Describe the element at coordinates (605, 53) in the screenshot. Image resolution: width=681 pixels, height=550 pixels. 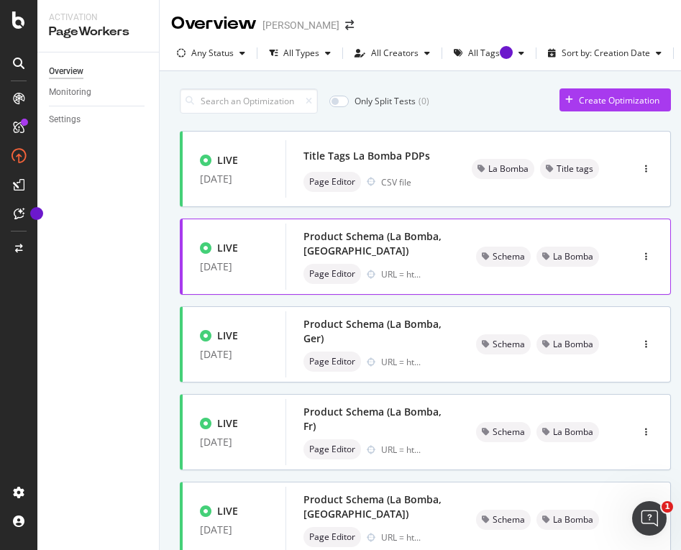
I see `button: Sort by: Creation Date` at that location.